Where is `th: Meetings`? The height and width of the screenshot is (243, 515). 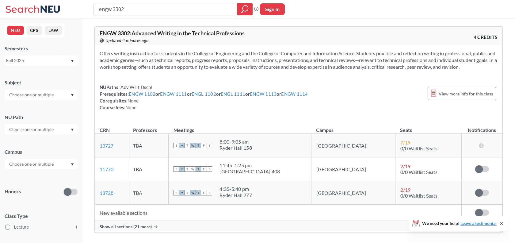 th: Meetings is located at coordinates (240, 127).